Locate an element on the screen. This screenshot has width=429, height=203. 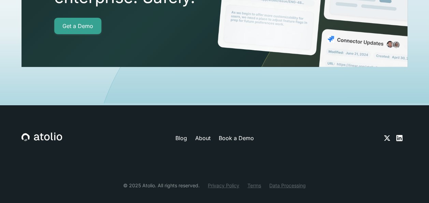
a: About is located at coordinates (203, 138).